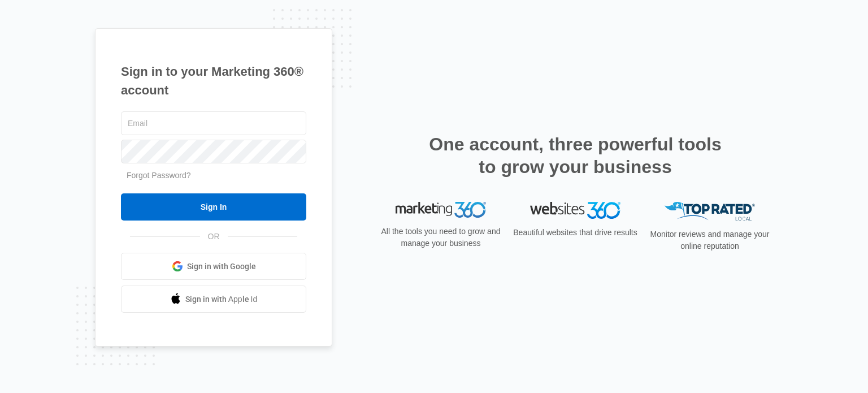 The height and width of the screenshot is (393, 868). I want to click on span: Sign in with Apple Id, so click(222, 299).